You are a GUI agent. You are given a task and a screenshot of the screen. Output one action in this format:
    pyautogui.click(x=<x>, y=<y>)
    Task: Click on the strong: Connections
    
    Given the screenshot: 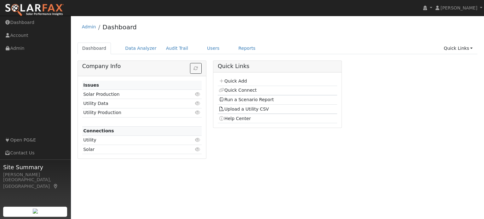 What is the action you would take?
    pyautogui.click(x=99, y=131)
    